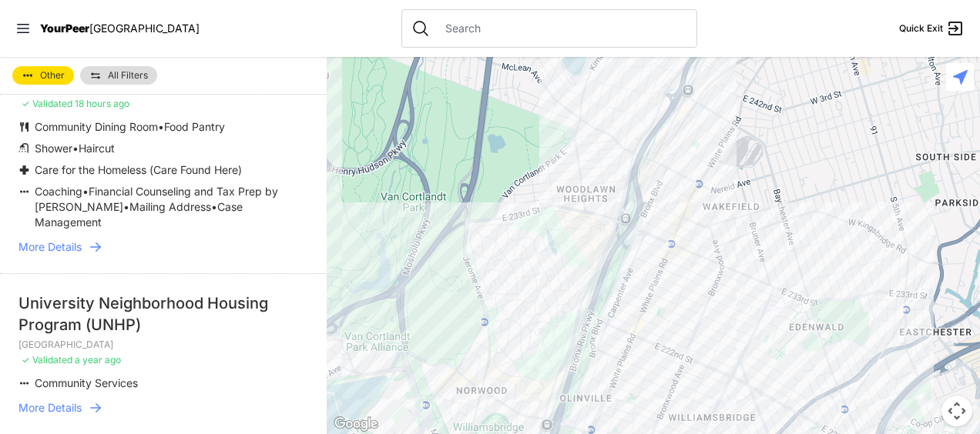 This screenshot has width=980, height=434. I want to click on input: Search, so click(561, 28).